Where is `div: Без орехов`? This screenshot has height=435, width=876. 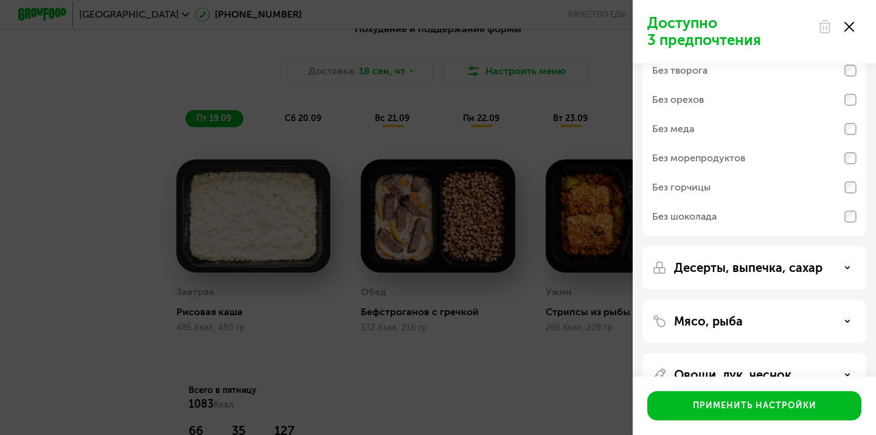
div: Без орехов is located at coordinates (678, 100).